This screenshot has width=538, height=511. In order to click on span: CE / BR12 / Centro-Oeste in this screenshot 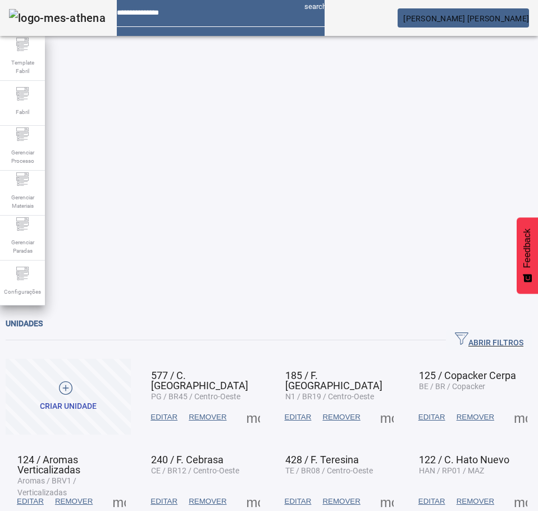, I will do `click(195, 471)`.